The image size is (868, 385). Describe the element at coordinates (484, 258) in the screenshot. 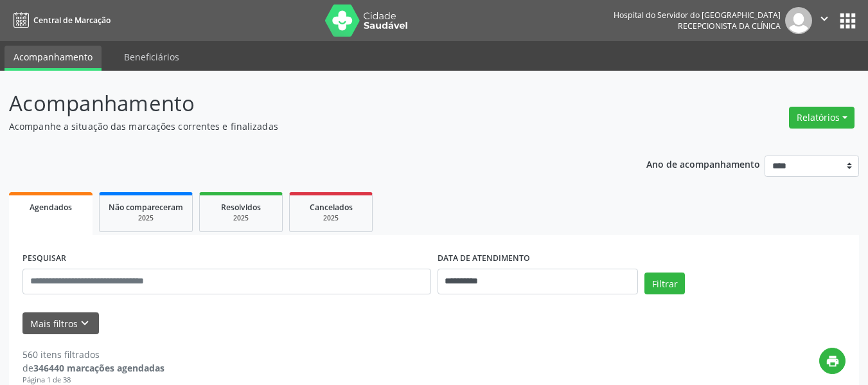

I see `label: DATA DE ATENDIMENTO` at that location.